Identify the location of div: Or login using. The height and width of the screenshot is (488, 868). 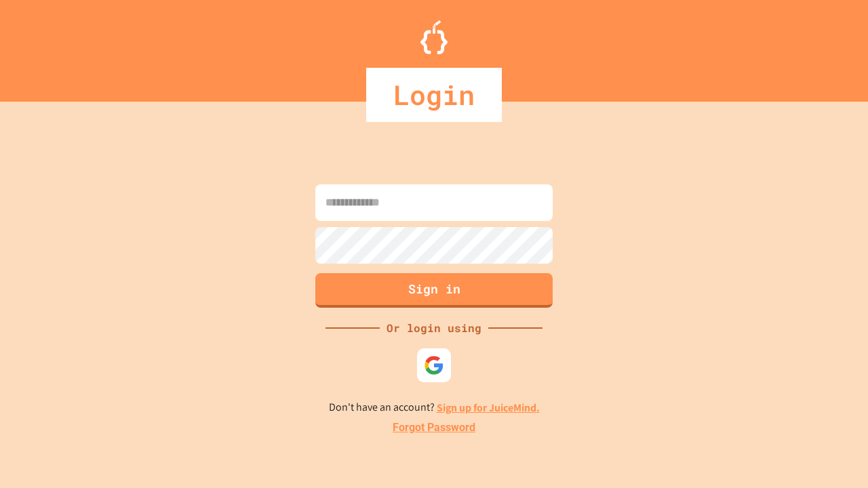
(434, 328).